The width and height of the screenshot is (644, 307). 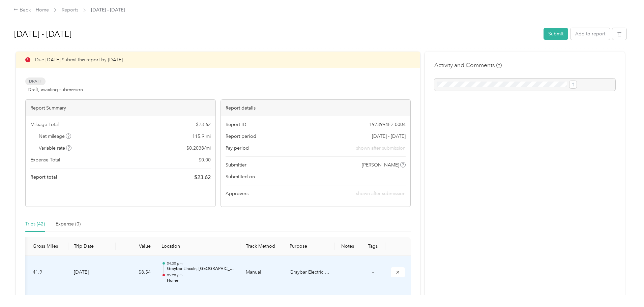 I want to click on span: Expense Total, so click(x=45, y=160).